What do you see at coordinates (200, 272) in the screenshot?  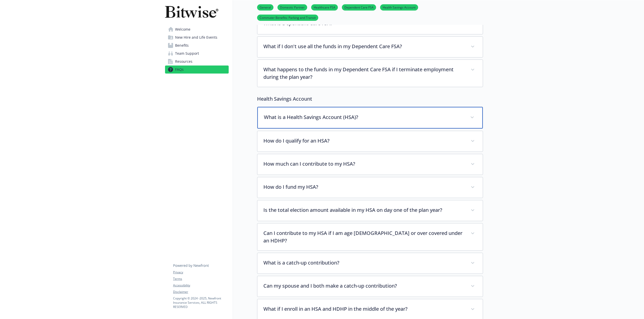 I see `a: Privacy` at bounding box center [200, 272].